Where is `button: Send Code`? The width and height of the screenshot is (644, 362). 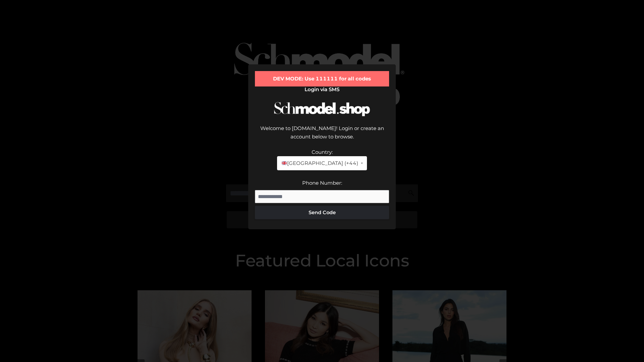 button: Send Code is located at coordinates (322, 212).